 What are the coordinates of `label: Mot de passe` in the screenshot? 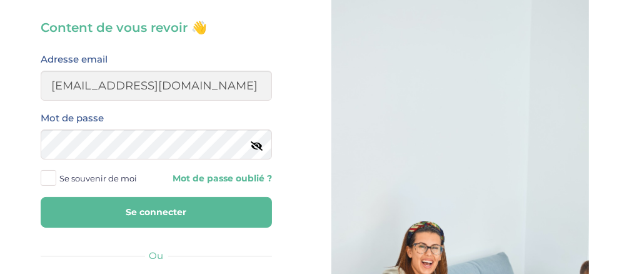 It's located at (72, 118).